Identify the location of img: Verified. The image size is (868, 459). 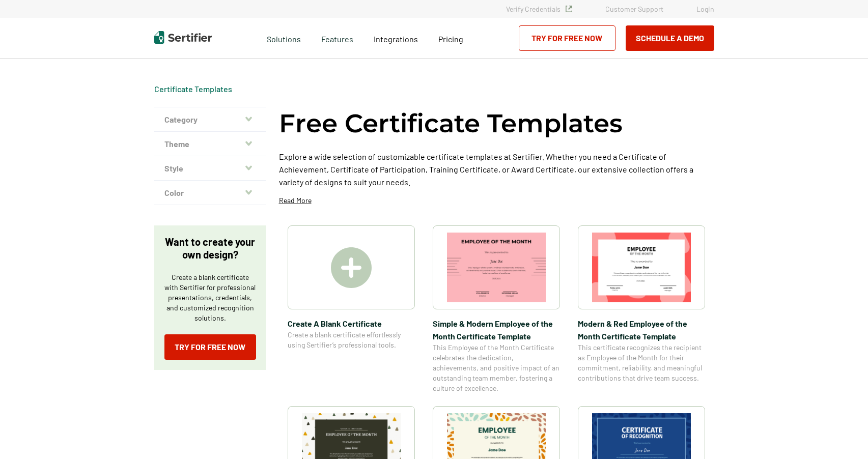
(569, 9).